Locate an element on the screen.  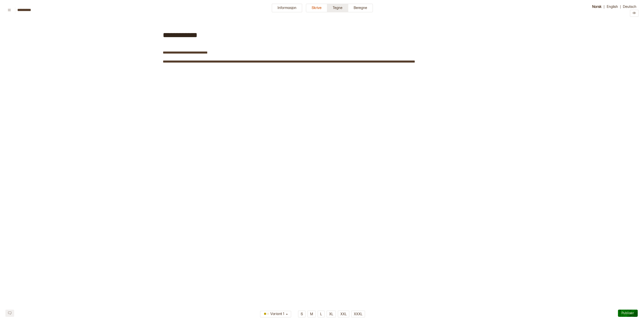
button: XXXL is located at coordinates (358, 313).